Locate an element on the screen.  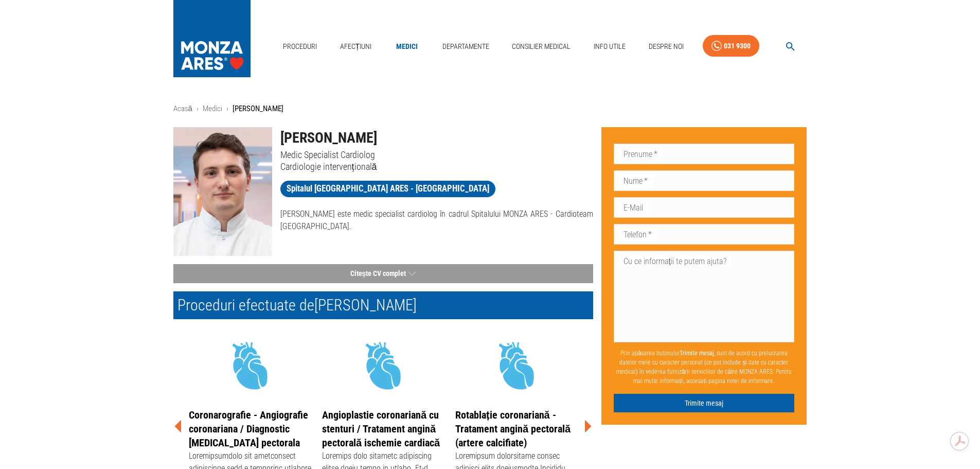
a: Info Utile is located at coordinates (609, 47).